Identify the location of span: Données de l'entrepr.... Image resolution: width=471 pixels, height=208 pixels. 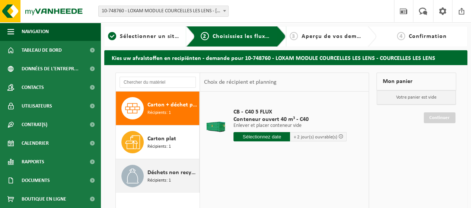
(50, 69).